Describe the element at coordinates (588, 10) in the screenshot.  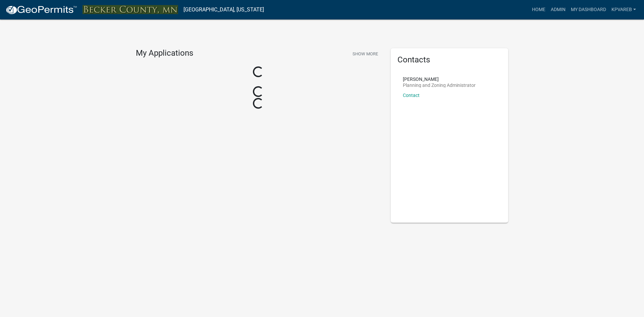
I see `a: My Dashboard` at that location.